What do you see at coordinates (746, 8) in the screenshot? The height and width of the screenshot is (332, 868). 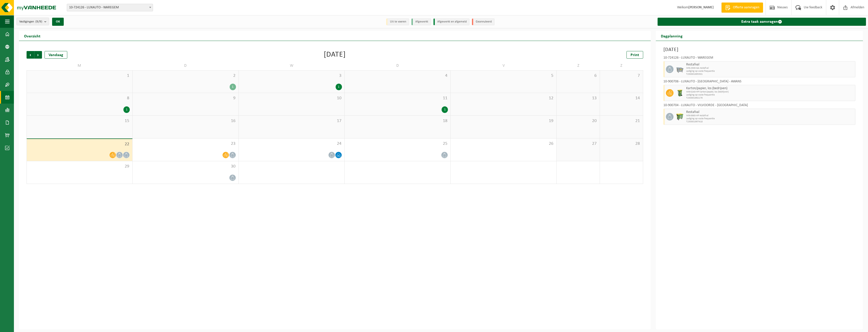 I see `span: Offerte aanvragen` at bounding box center [746, 8].